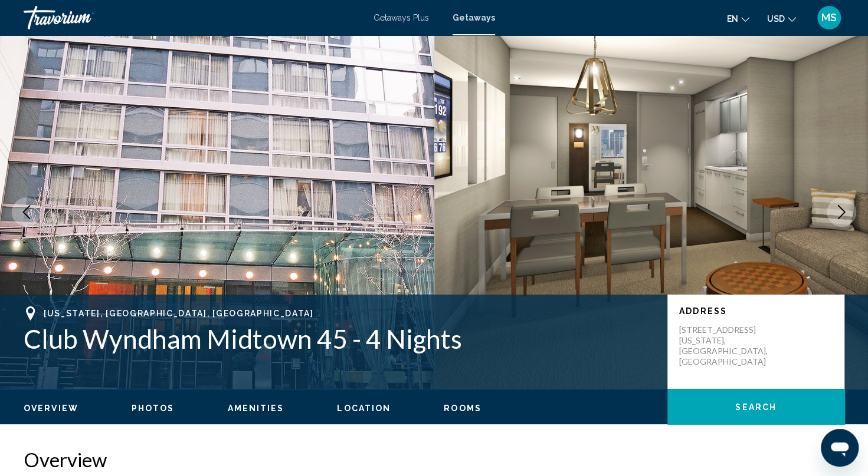 This screenshot has width=868, height=476. I want to click on span: USD, so click(775, 19).